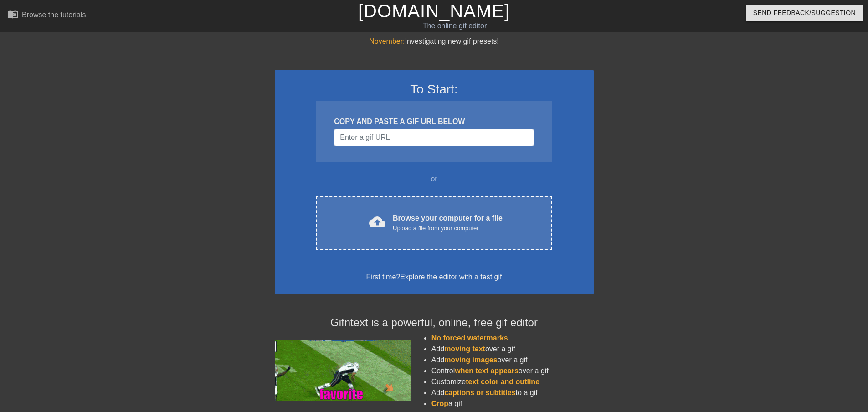 This screenshot has width=868, height=412. I want to click on div: or, so click(434, 179).